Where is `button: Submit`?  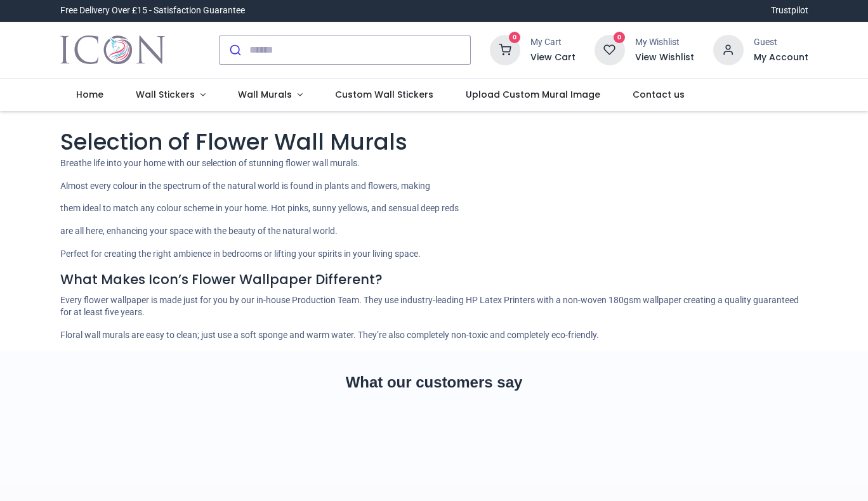 button: Submit is located at coordinates (234, 50).